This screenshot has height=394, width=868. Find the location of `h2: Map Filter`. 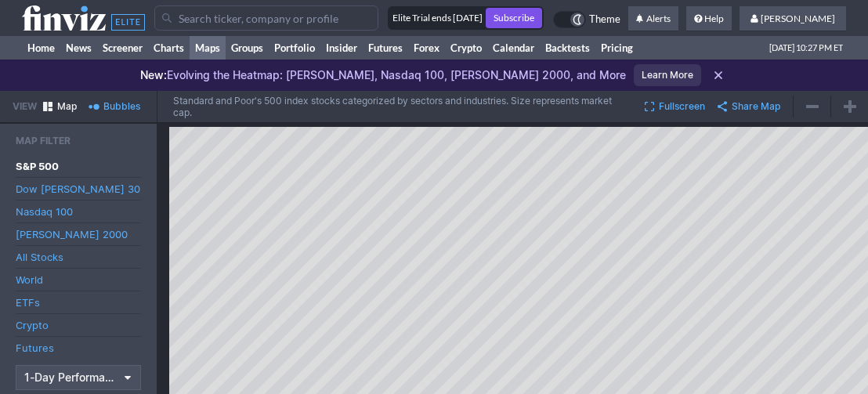

h2: Map Filter is located at coordinates (78, 141).